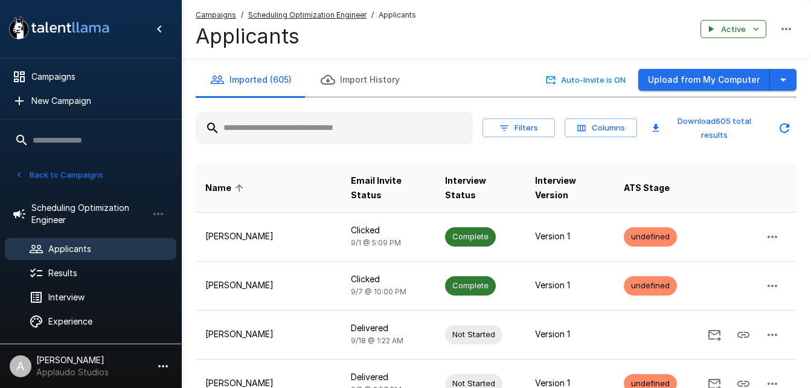  Describe the element at coordinates (707, 128) in the screenshot. I see `button: Download605 total results` at that location.